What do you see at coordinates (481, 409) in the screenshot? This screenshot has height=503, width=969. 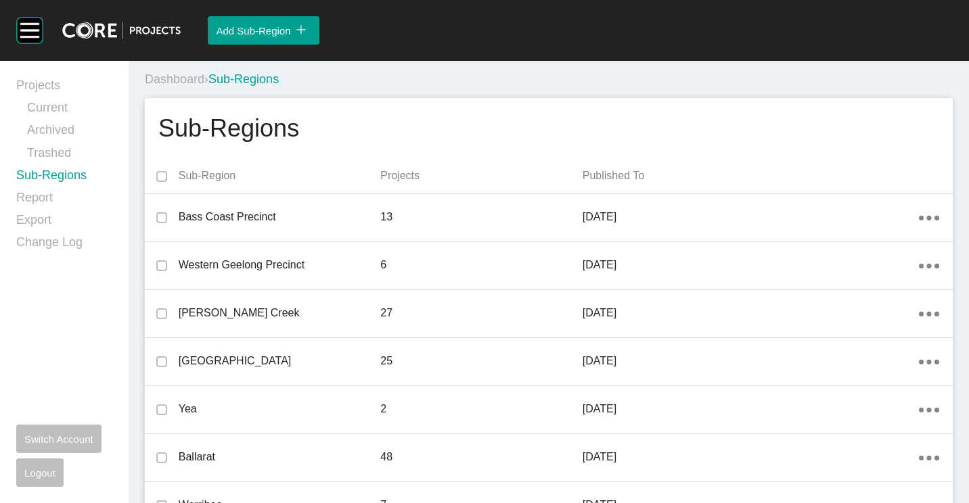 I see `p: 2` at bounding box center [481, 409].